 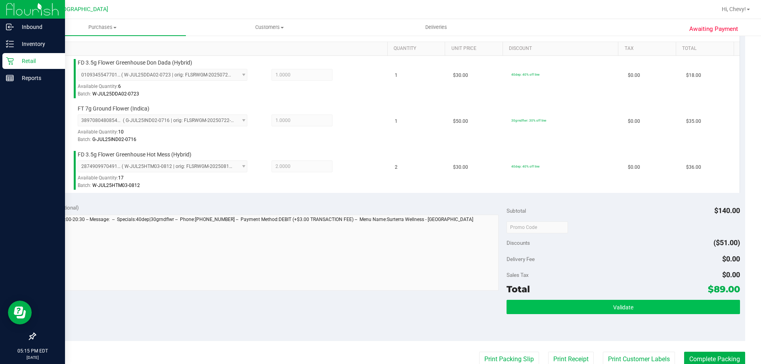 What do you see at coordinates (476, 49) in the screenshot?
I see `a: Unit Price` at bounding box center [476, 49].